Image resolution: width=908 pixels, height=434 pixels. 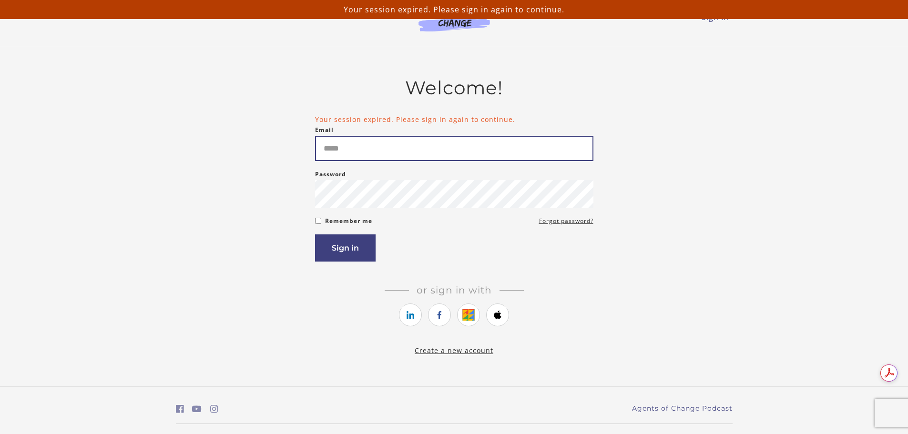 I want to click on a: https://courses.thinkific.com/users/auth/linkedin?ss%5Breferral%5D=&ss%5Buser_return_to%5D=%2Fcou..., so click(x=410, y=315).